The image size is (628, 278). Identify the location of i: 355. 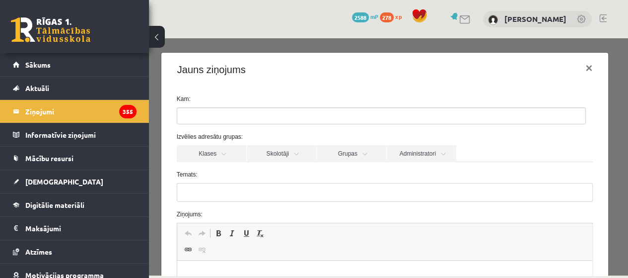
(128, 111).